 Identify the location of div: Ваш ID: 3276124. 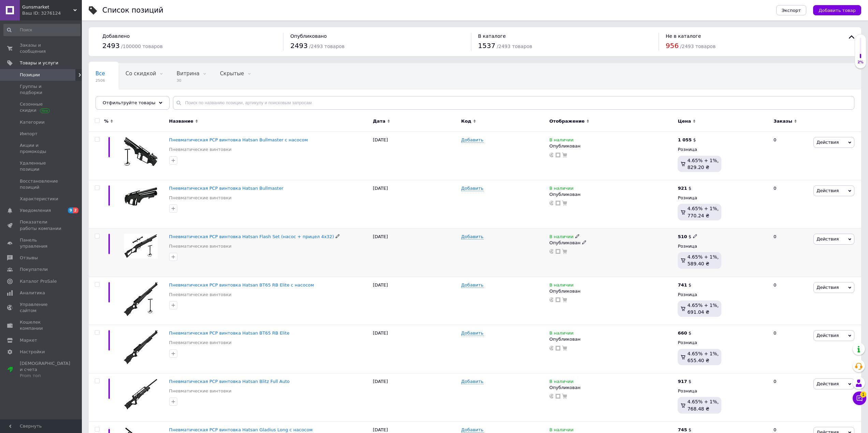
(52, 13).